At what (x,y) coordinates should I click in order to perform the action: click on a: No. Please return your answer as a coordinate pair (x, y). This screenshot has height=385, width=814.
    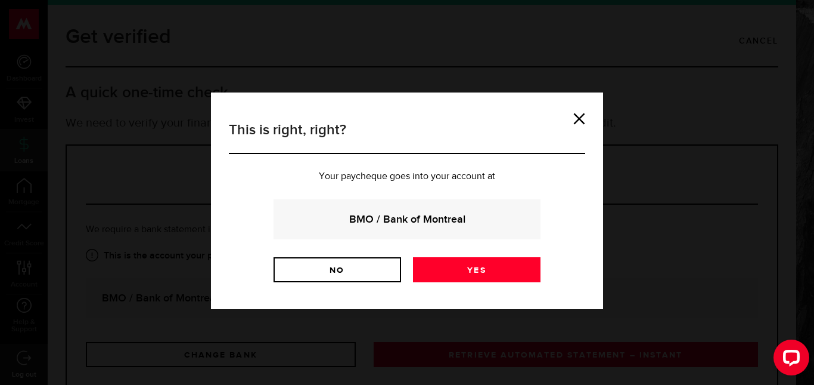
    Looking at the image, I should click on (337, 269).